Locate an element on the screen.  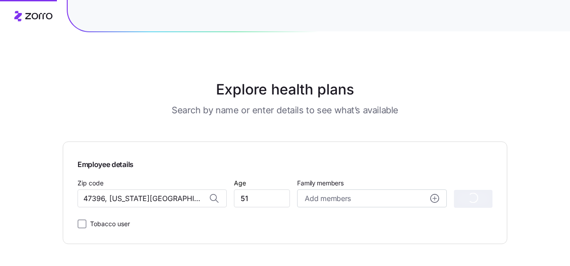
span: Add members is located at coordinates (328, 199).